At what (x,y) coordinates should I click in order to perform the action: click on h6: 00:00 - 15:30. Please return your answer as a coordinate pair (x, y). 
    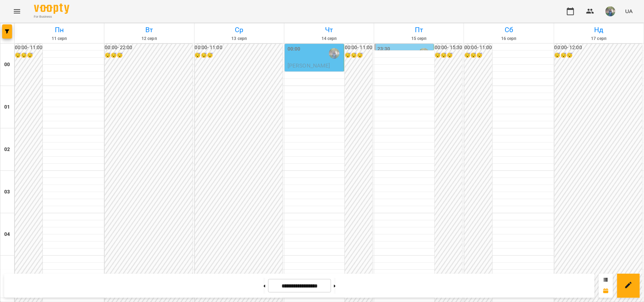
    Looking at the image, I should click on (448, 48).